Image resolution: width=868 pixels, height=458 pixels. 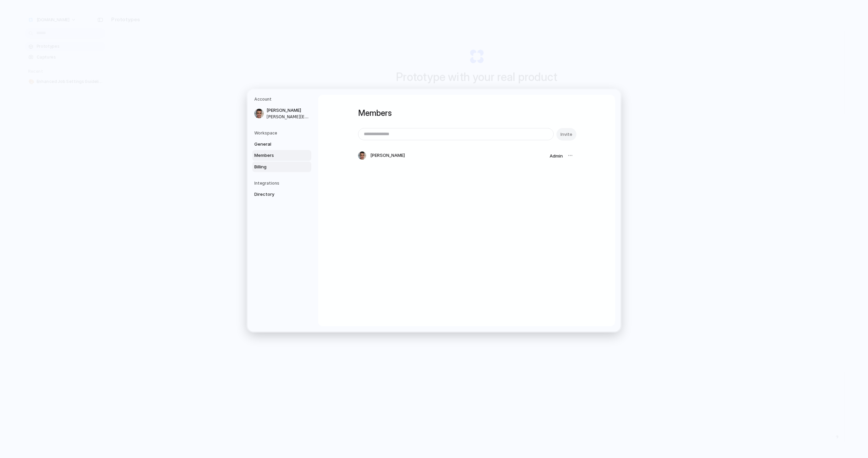 I want to click on h5: Account, so click(x=283, y=100).